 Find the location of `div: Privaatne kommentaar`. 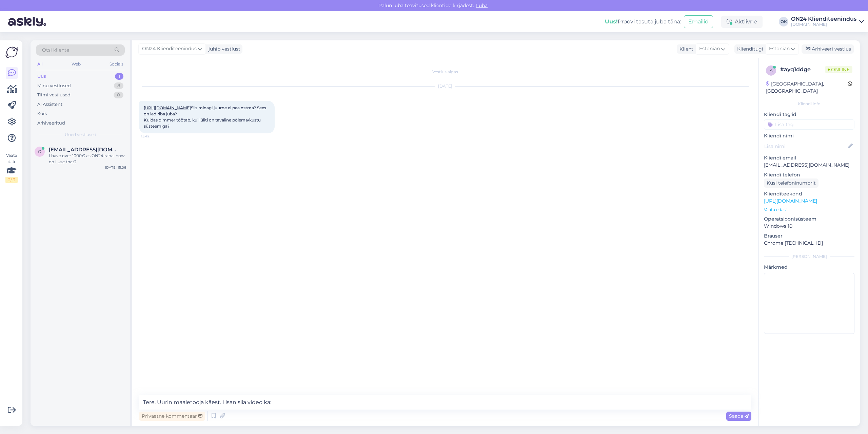

div: Privaatne kommentaar is located at coordinates (172, 416).